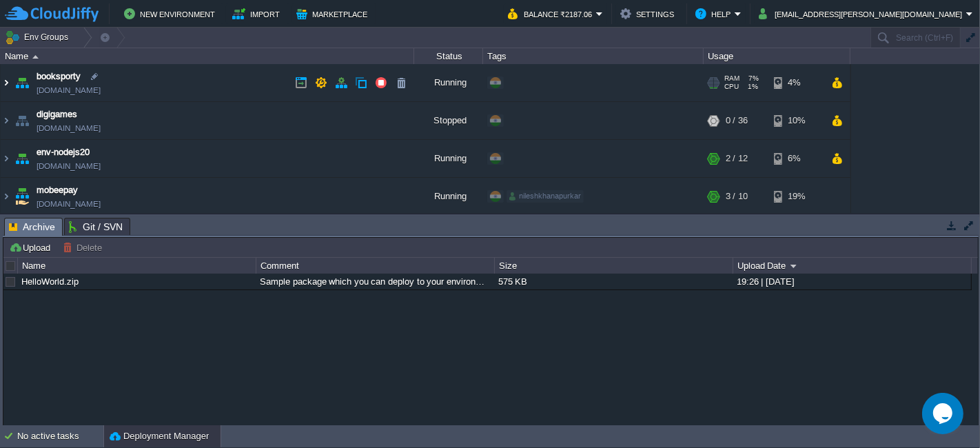 The image size is (980, 448). I want to click on button: Marketplace, so click(334, 13).